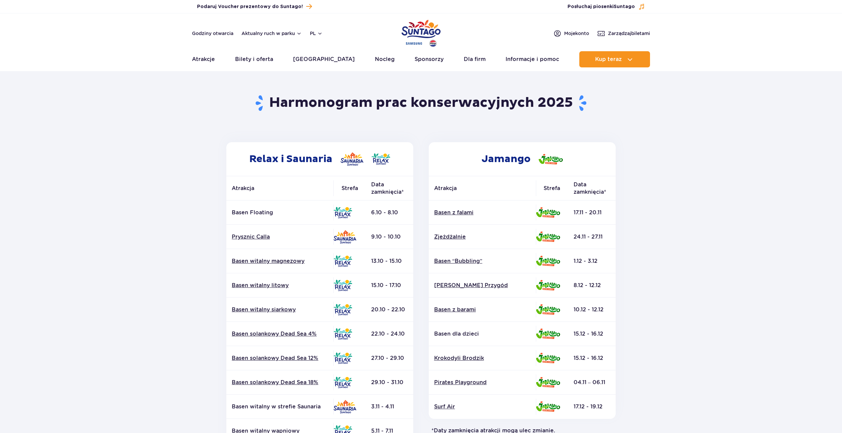  What do you see at coordinates (389, 334) in the screenshot?
I see `td: 22.10 - 24.10` at bounding box center [389, 334].